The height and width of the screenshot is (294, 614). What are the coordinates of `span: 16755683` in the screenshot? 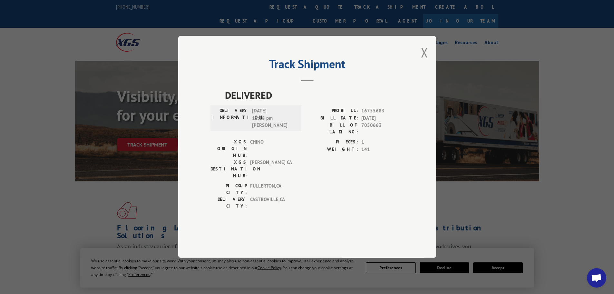 It's located at (383, 111).